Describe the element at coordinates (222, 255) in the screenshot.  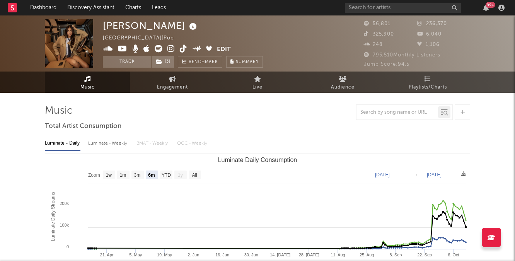
I see `text: 16. Jun` at that location.